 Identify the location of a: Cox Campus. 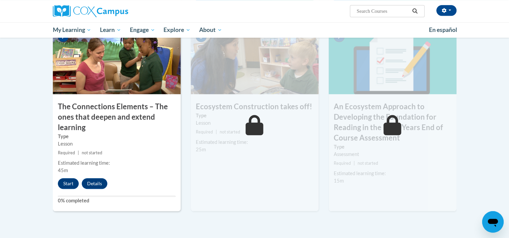
(117, 11).